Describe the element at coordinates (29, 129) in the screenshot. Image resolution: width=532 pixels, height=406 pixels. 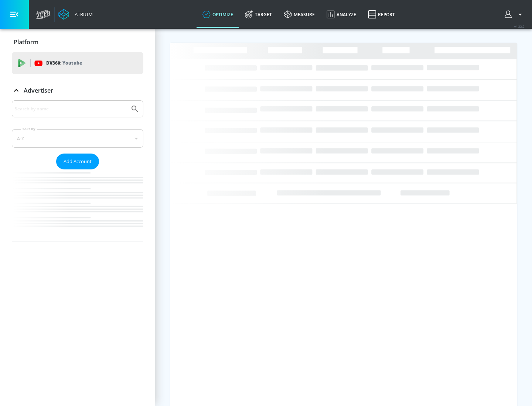
I see `label: Sort By` at that location.